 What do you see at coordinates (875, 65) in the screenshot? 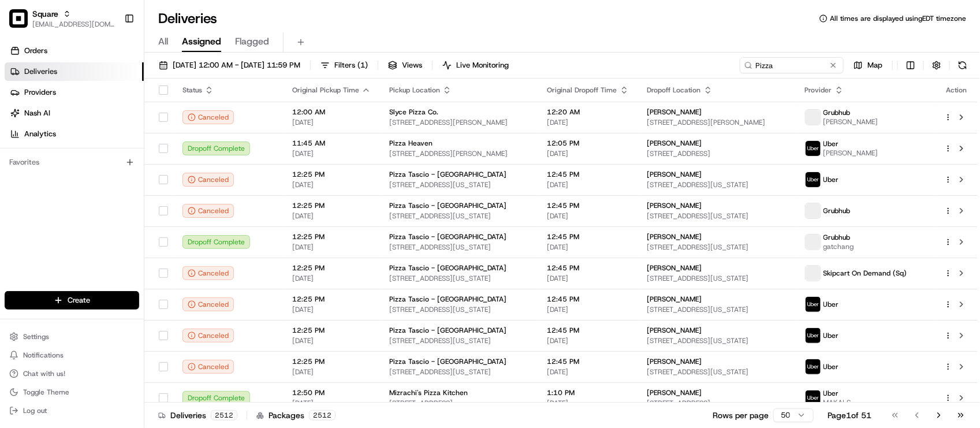
I see `span: Map` at bounding box center [875, 65].